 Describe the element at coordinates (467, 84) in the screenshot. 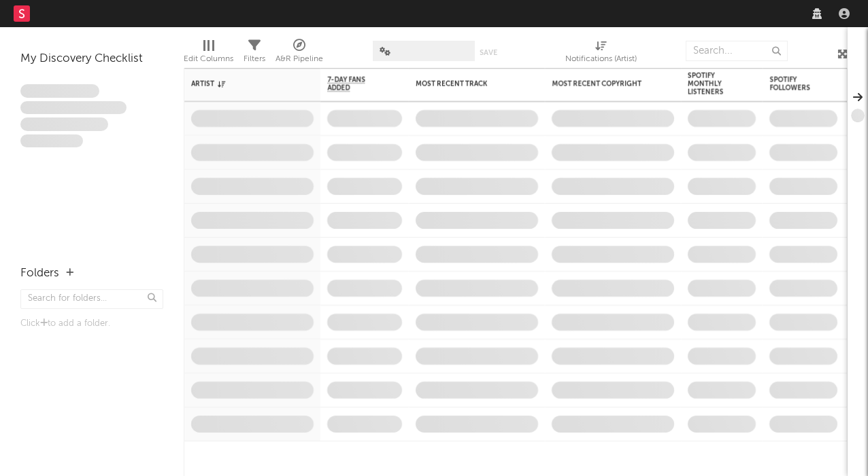

I see `div: Most Recent Track` at that location.